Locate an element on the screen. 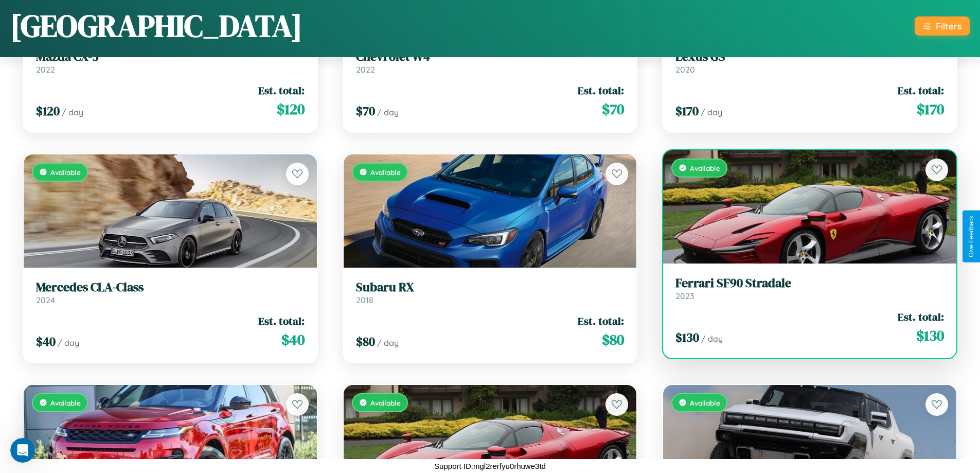 The width and height of the screenshot is (980, 473). p: Support ID: mgl2rerfyu0rhuwe3td is located at coordinates (490, 466).